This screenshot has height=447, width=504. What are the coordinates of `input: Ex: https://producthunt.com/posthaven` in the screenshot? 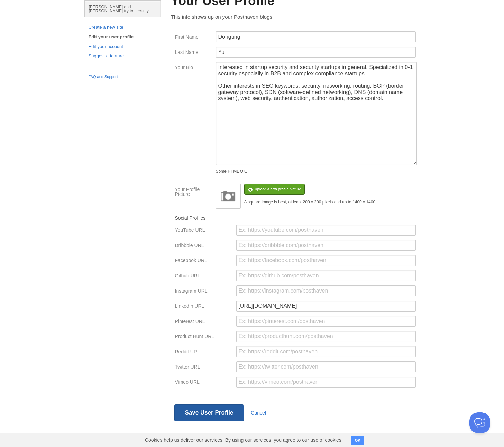 It's located at (325, 337).